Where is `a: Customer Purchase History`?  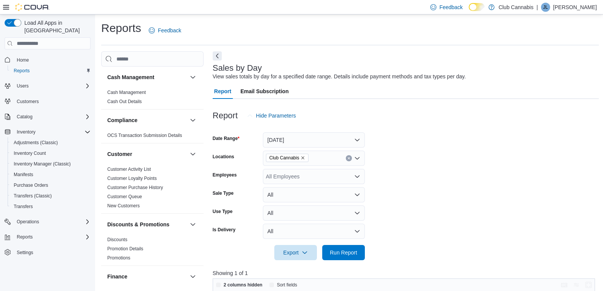 a: Customer Purchase History is located at coordinates (135, 188).